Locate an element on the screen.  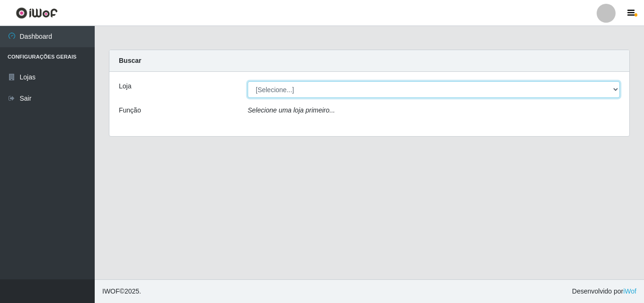
img: CoreUI Logo is located at coordinates (36, 13).